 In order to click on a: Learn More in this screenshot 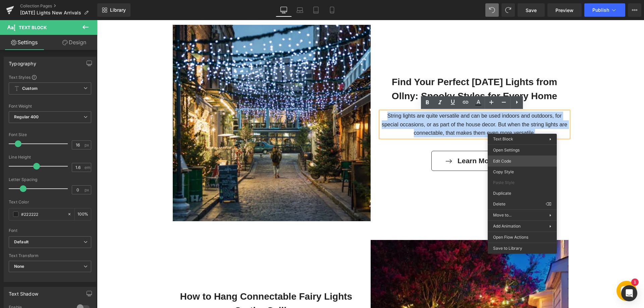, I will do `click(377, 141)`.